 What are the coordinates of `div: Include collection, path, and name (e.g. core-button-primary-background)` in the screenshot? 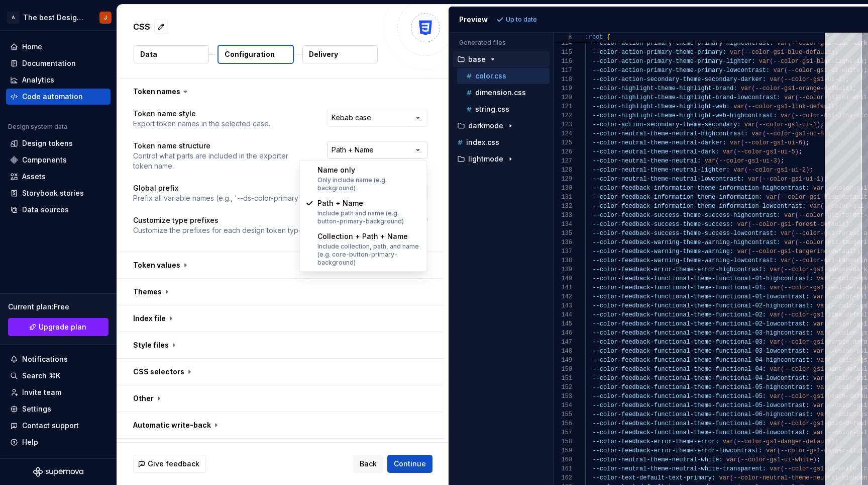 It's located at (369, 254).